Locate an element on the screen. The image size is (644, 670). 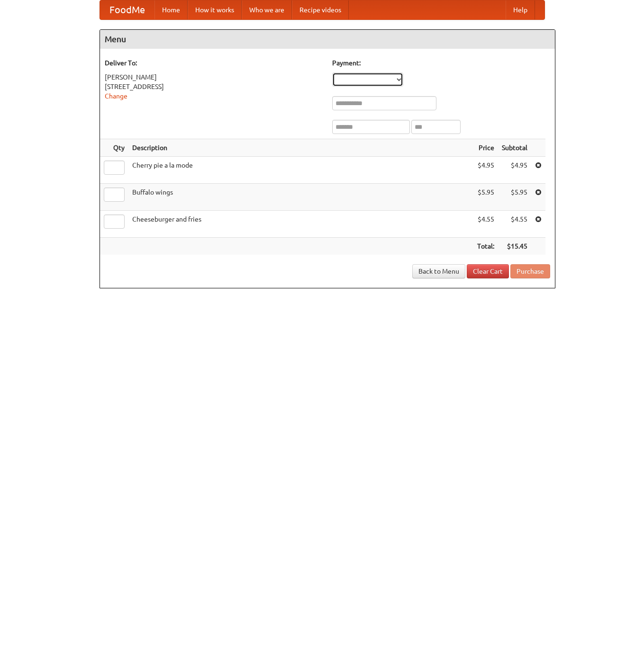
th: Description is located at coordinates (301, 148).